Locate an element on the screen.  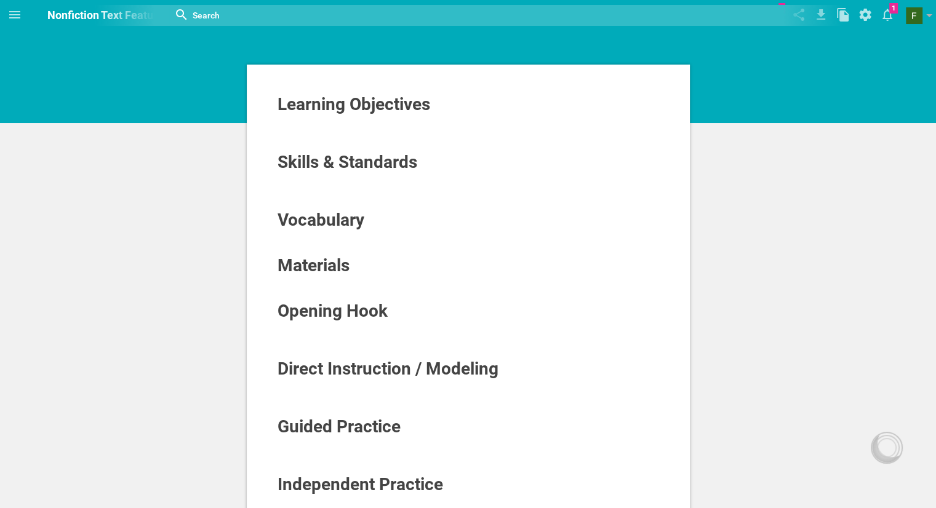
span: Opening Hook is located at coordinates (332, 311).